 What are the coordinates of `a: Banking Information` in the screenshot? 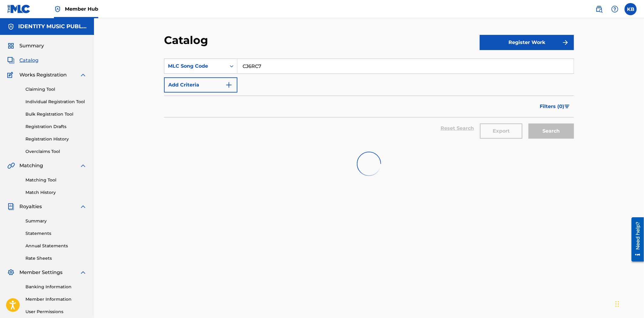 It's located at (56, 287).